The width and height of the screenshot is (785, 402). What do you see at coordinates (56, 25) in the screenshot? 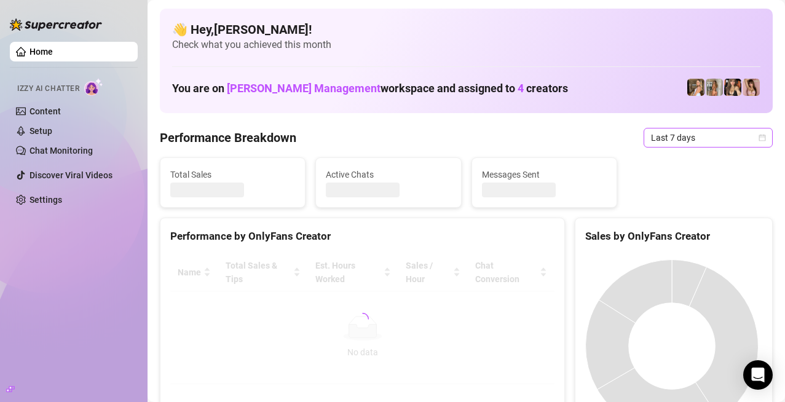
I see `img: logo-BBDzfeDw.svg` at bounding box center [56, 25].